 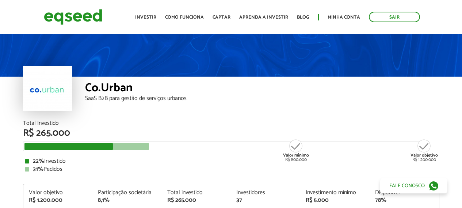 What do you see at coordinates (221, 17) in the screenshot?
I see `a: Captar` at bounding box center [221, 17].